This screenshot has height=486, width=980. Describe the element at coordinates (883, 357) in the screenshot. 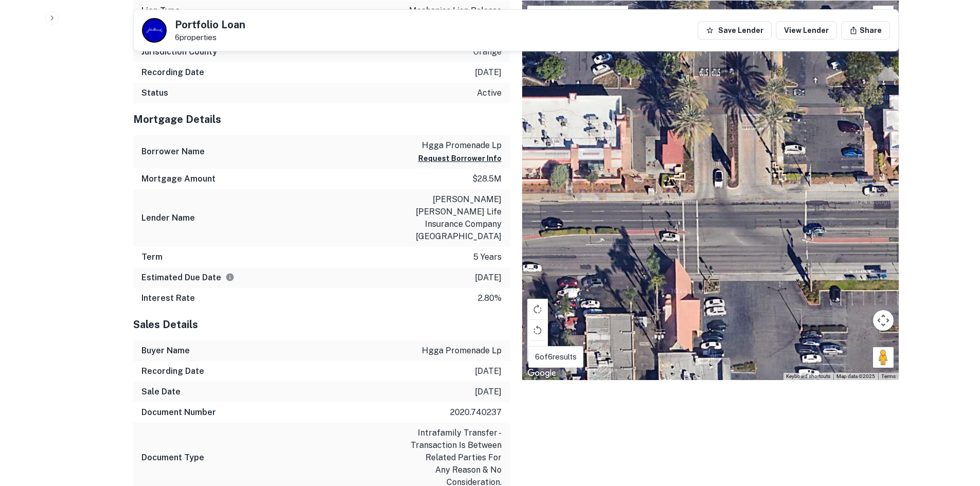

I see `button: Drag Pegman onto the map to open Street View` at that location.